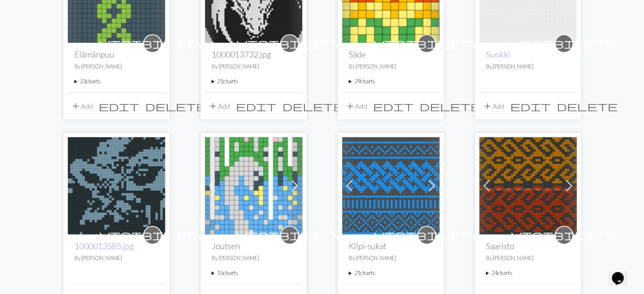 The height and width of the screenshot is (294, 644). What do you see at coordinates (254, 186) in the screenshot?
I see `img: Anduril` at bounding box center [254, 186].